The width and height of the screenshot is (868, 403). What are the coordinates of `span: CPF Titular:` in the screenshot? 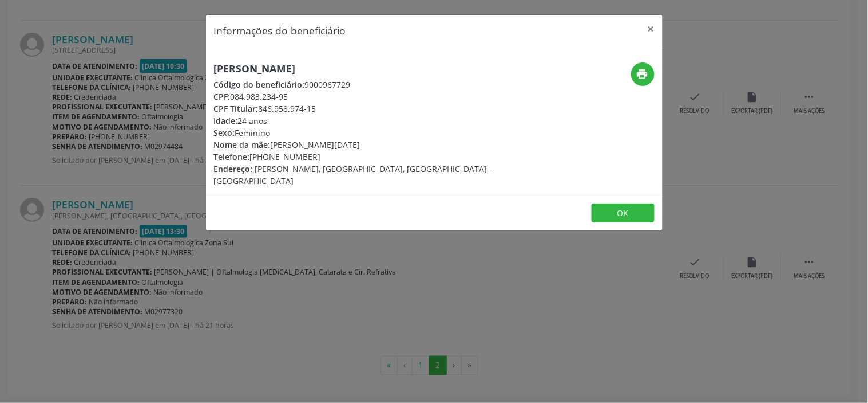 It's located at (236, 108).